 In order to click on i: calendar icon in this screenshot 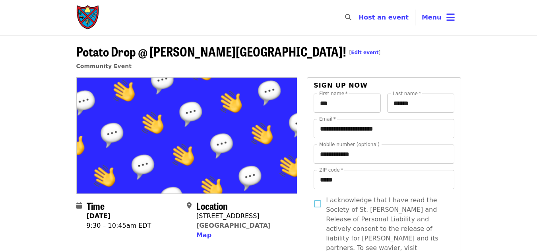, I will do `click(79, 205)`.